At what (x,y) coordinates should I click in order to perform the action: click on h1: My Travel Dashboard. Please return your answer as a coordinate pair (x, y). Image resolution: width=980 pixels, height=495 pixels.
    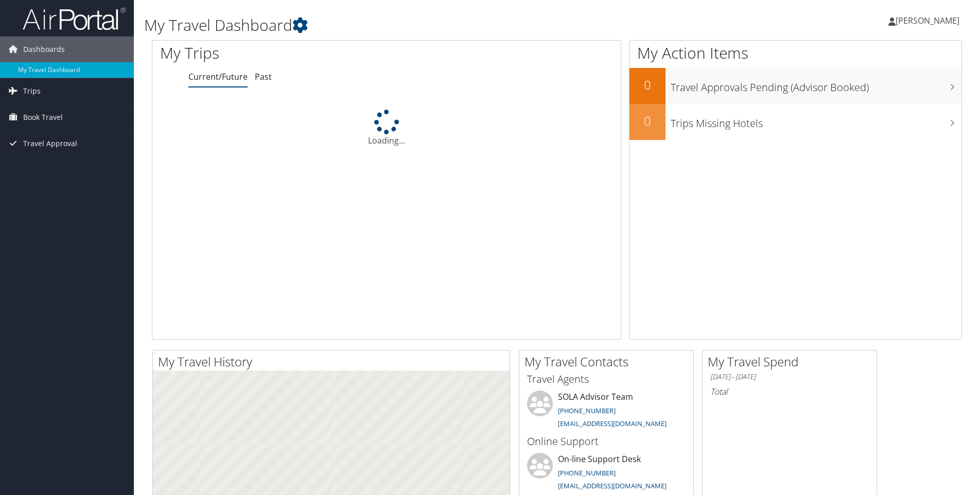
    Looking at the image, I should click on (419, 25).